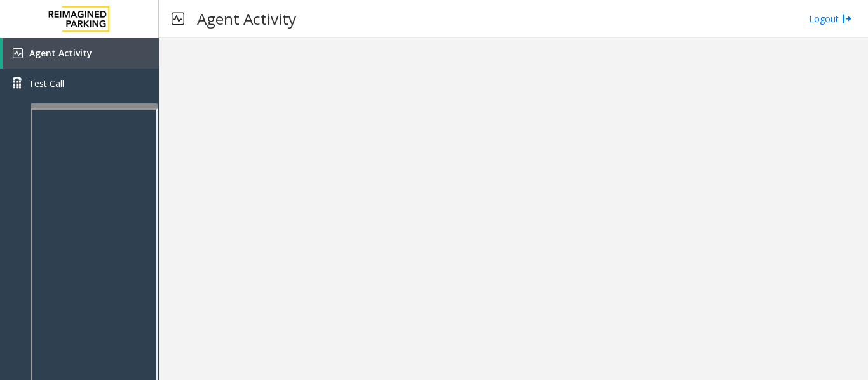 The height and width of the screenshot is (380, 868). What do you see at coordinates (830, 18) in the screenshot?
I see `a: Logout` at bounding box center [830, 18].